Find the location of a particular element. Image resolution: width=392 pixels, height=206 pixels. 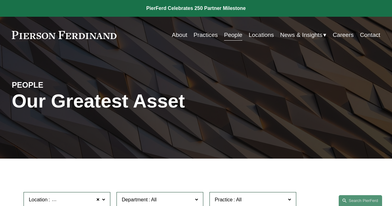

span: Location is located at coordinates (38, 200).